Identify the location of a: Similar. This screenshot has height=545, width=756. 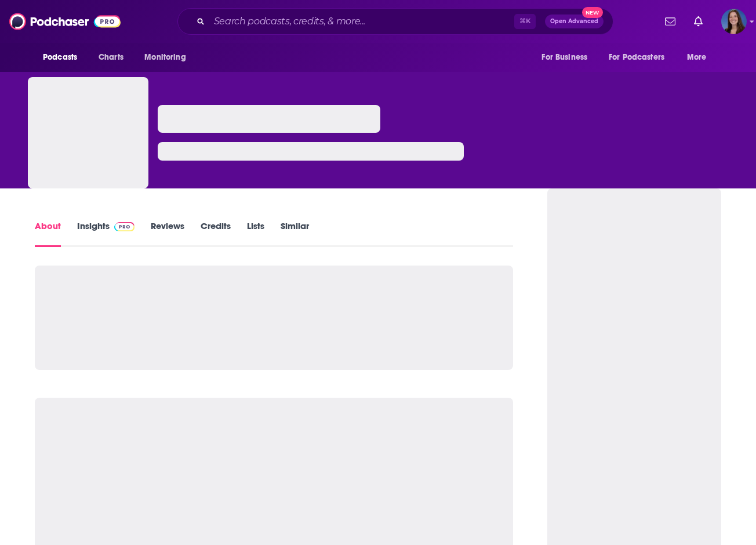
(294, 234).